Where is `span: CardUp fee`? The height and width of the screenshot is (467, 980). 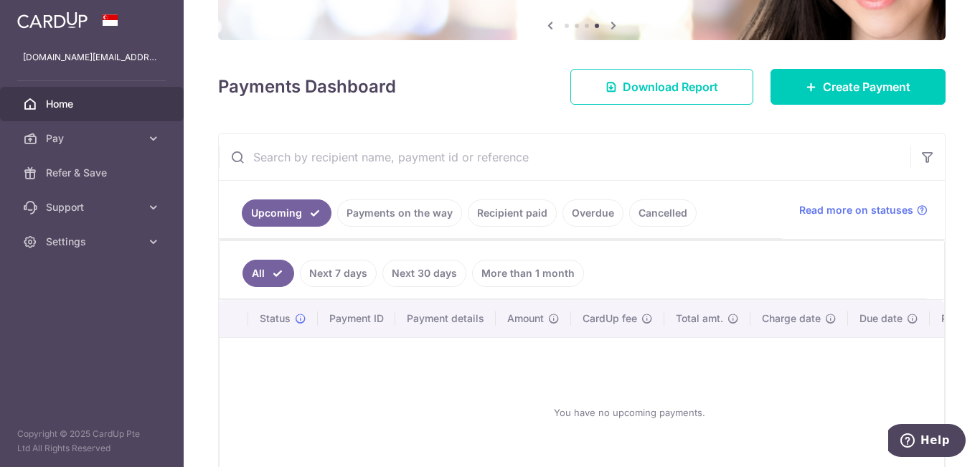 span: CardUp fee is located at coordinates (610, 318).